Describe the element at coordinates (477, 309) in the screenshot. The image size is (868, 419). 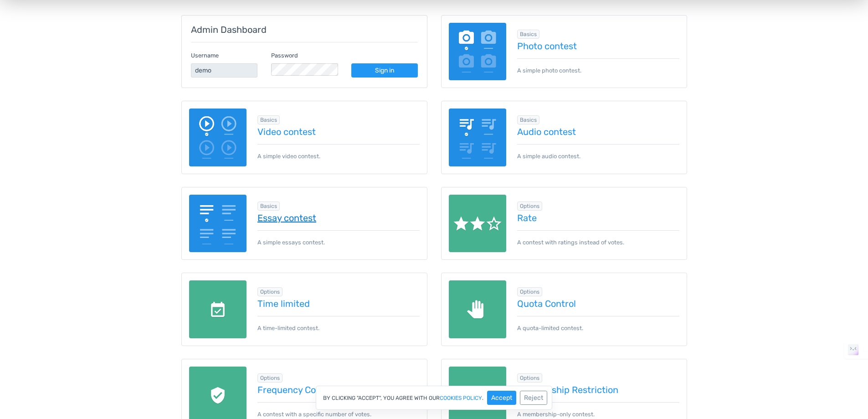
I see `img: quota-limited.png.webp` at that location.